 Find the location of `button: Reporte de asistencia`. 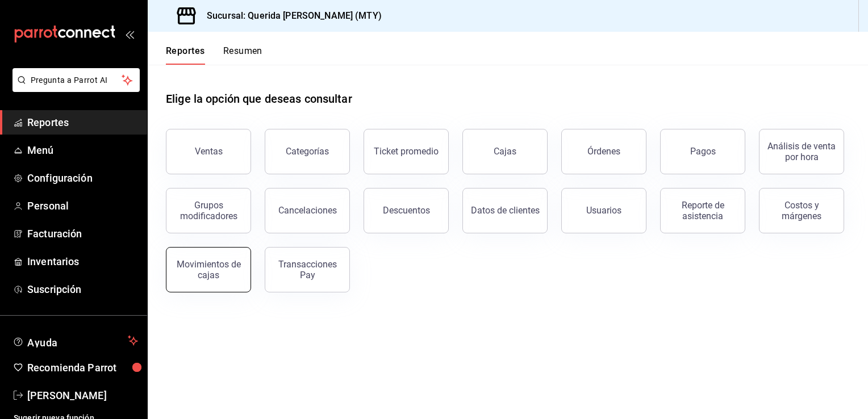

button: Reporte de asistencia is located at coordinates (702, 210).